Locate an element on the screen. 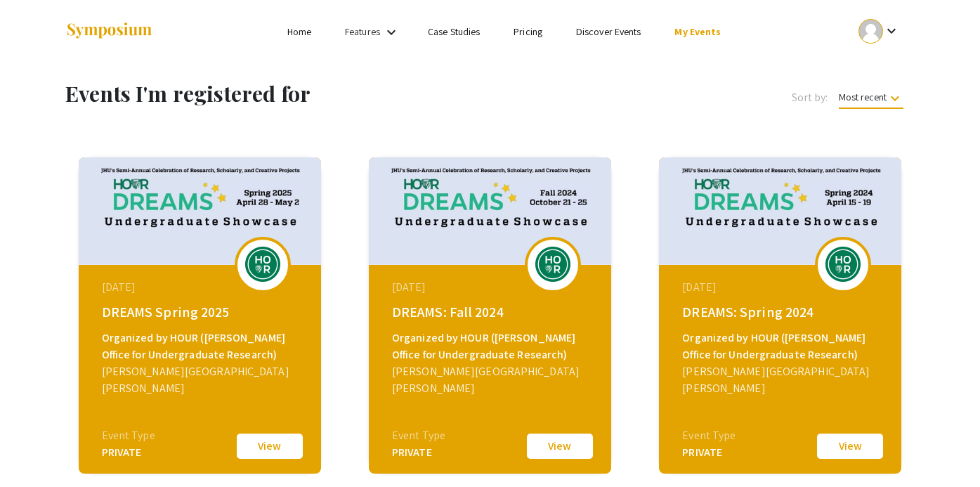 This screenshot has width=980, height=487. mat-icon: keyboard_arrow_down is located at coordinates (895, 98).